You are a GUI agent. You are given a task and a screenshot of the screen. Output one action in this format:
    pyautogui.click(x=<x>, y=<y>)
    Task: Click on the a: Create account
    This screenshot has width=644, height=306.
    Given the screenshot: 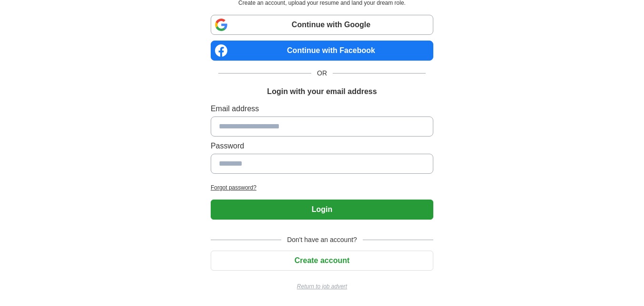 What is the action you would take?
    pyautogui.click(x=322, y=260)
    